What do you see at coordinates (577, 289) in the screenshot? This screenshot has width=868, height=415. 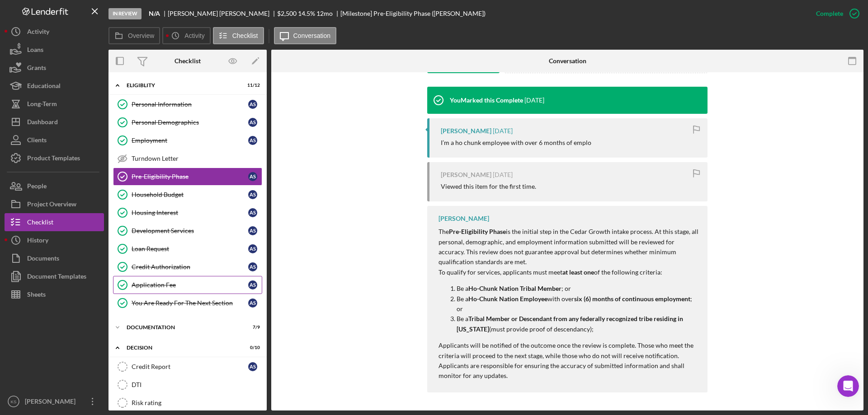 I see `p: Be a ; or` at bounding box center [577, 289].